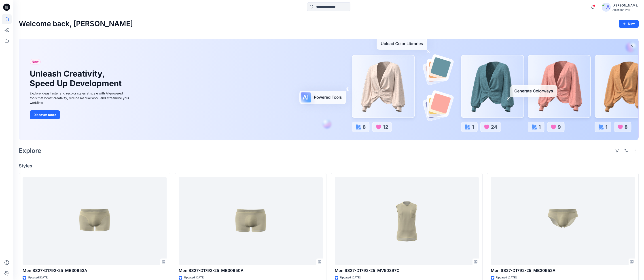 Image resolution: width=644 pixels, height=280 pixels. Describe the element at coordinates (94, 221) in the screenshot. I see `a: Men SS27-D1792-25_MB30953A` at that location.